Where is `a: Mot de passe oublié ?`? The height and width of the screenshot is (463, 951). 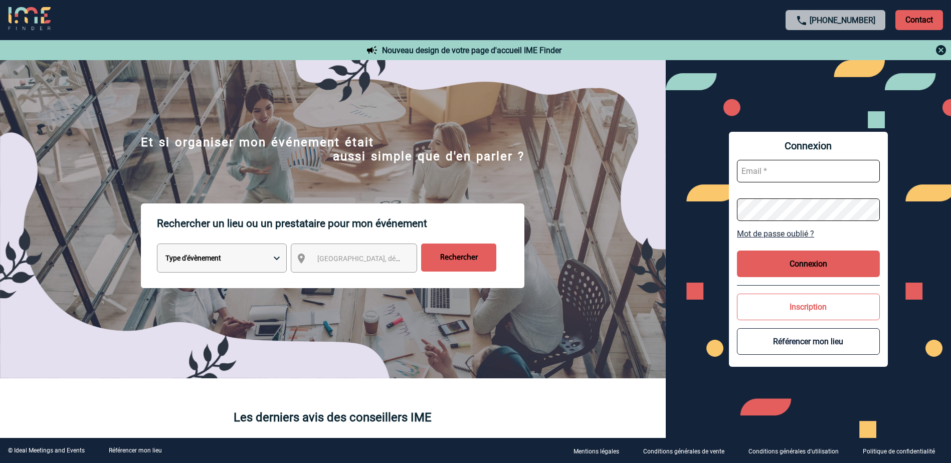 a: Mot de passe oublié ? is located at coordinates (808, 234).